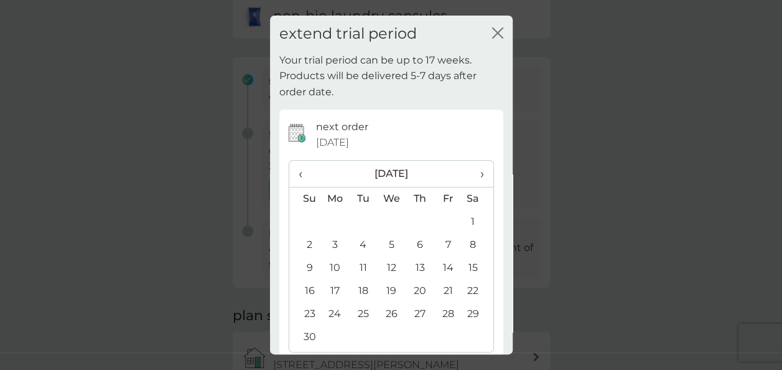 This screenshot has height=370, width=782. What do you see at coordinates (305, 291) in the screenshot?
I see `td: 16` at bounding box center [305, 291].